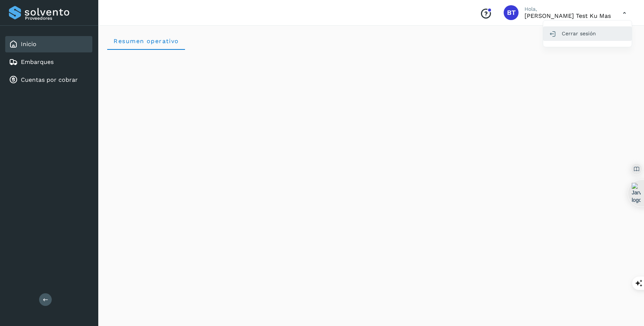  What do you see at coordinates (49, 62) in the screenshot?
I see `div: Embarques` at bounding box center [49, 62].